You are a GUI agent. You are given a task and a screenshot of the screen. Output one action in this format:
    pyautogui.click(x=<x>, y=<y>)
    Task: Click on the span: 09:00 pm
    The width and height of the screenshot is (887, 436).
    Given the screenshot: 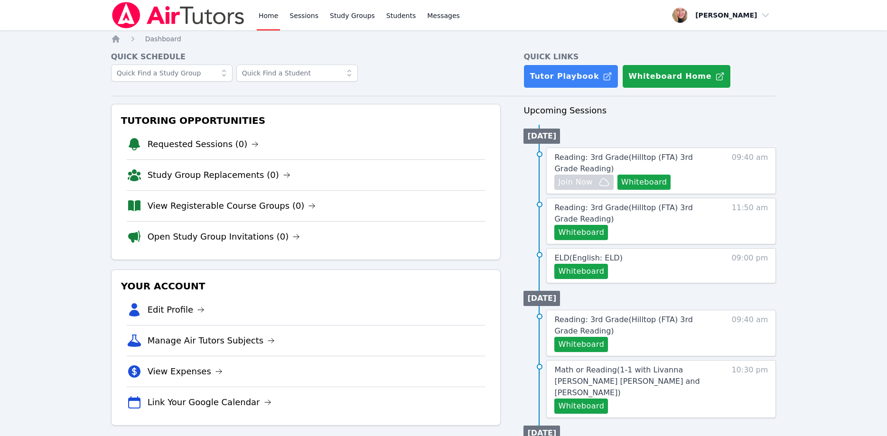 What is the action you would take?
    pyautogui.click(x=749, y=266)
    